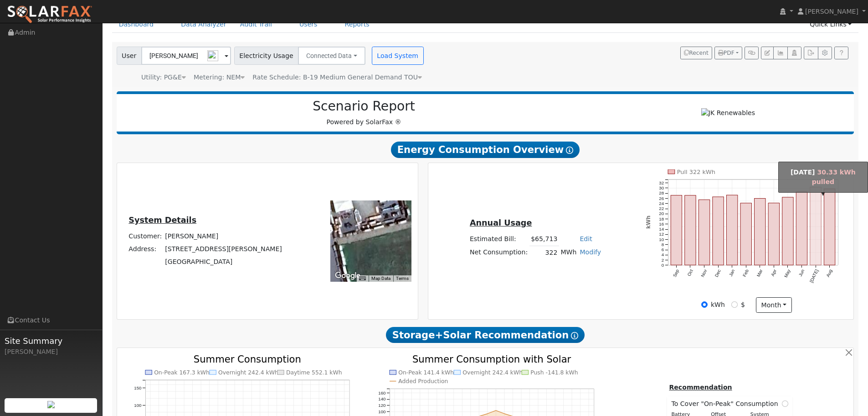 The width and height of the screenshot is (868, 416). I want to click on a: Help Link, so click(842, 53).